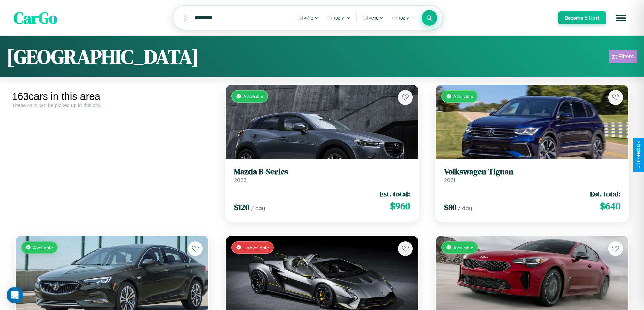  I want to click on span: 4 / 18, so click(374, 18).